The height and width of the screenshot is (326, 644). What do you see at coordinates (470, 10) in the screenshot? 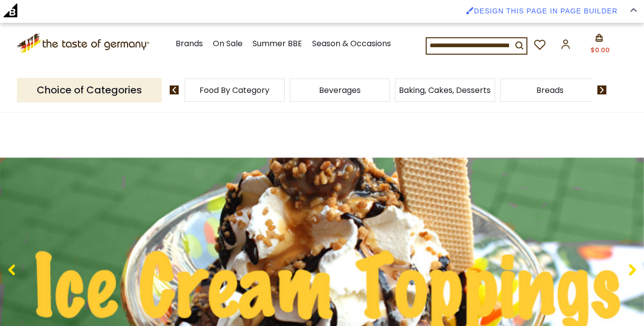
I see `img: Enabled brush for page builder edit.` at bounding box center [470, 10].